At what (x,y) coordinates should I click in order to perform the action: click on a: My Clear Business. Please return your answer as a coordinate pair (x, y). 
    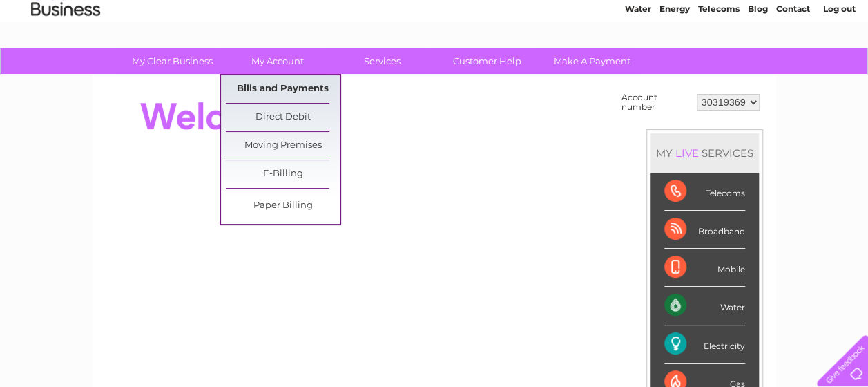
    Looking at the image, I should click on (172, 61).